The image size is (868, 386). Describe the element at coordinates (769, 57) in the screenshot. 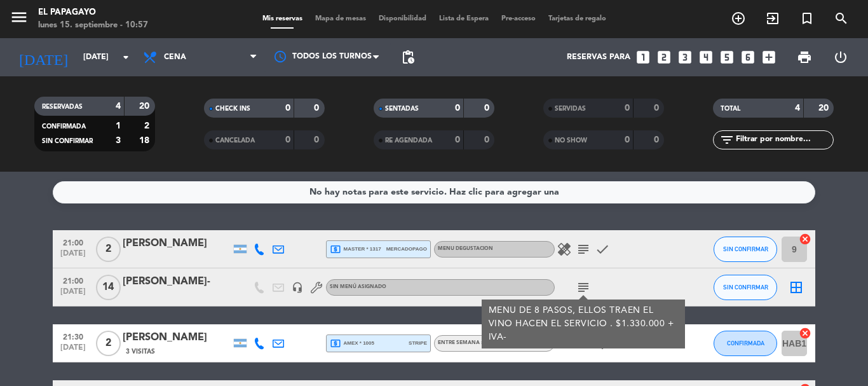

I see `i: add_box` at that location.